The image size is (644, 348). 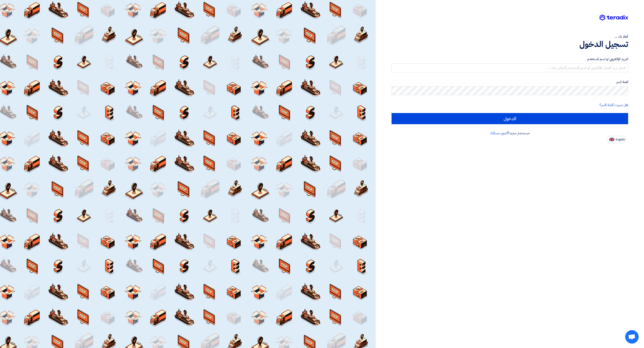 What do you see at coordinates (614, 17) in the screenshot?
I see `img: Teradix logo` at bounding box center [614, 17].